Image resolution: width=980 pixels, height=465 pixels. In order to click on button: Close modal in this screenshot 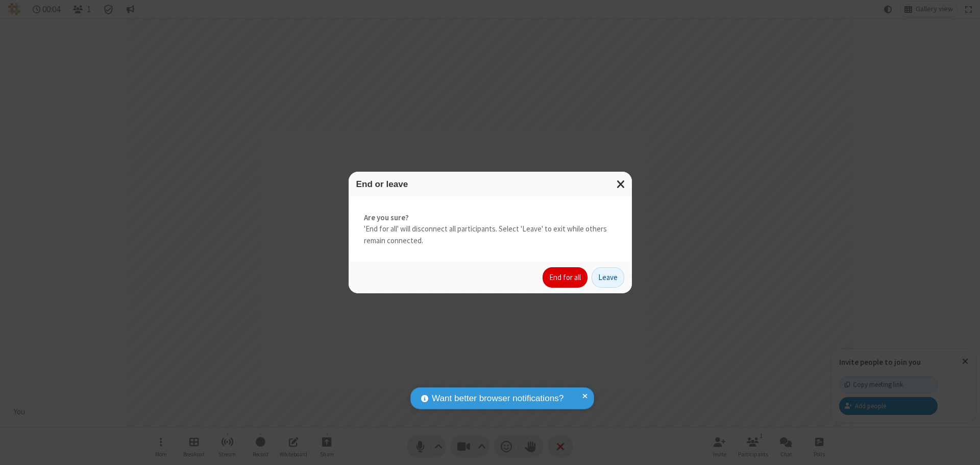, I will do `click(621, 184)`.